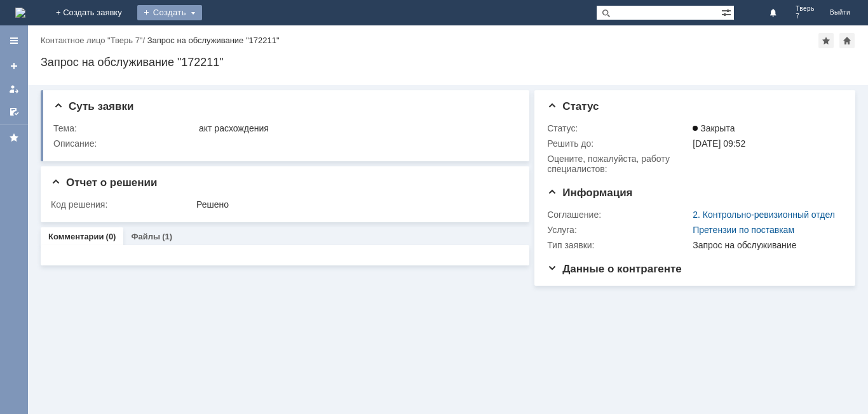  Describe the element at coordinates (589, 192) in the screenshot. I see `span: Информация` at that location.